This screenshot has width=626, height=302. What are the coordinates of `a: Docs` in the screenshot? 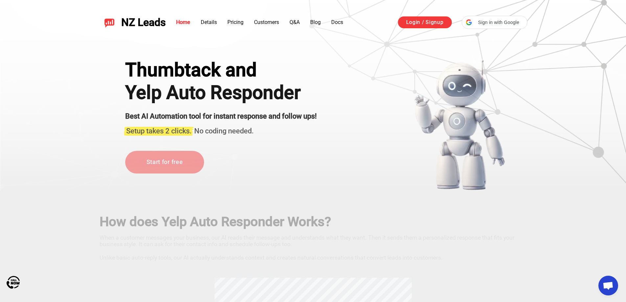 It's located at (337, 22).